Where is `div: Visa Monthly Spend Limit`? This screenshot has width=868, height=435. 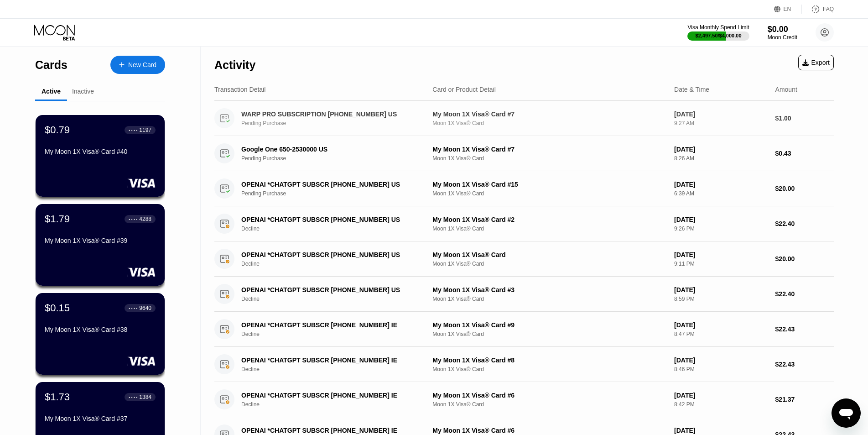 div: Visa Monthly Spend Limit is located at coordinates (718, 27).